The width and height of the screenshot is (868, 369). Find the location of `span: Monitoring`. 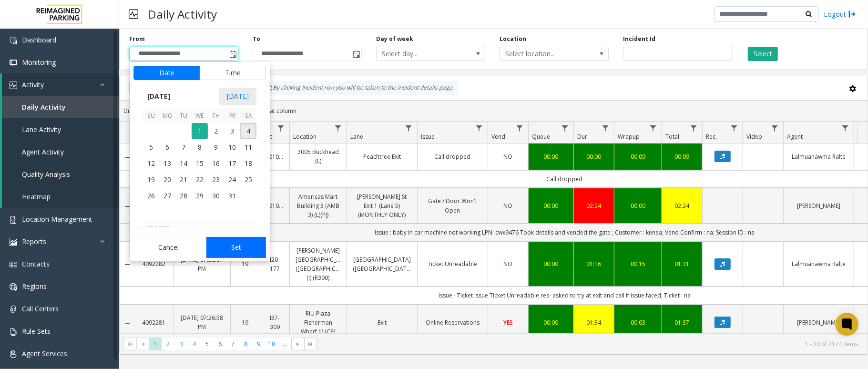

span: Monitoring is located at coordinates (39, 62).